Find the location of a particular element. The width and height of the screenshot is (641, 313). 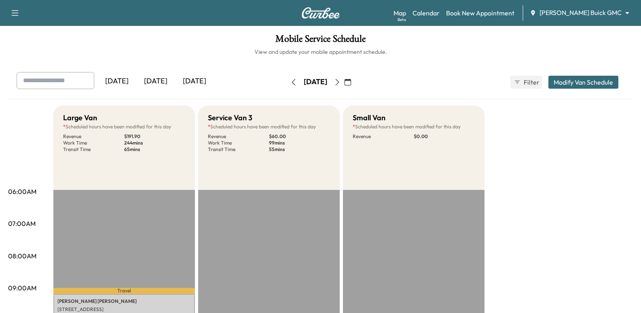

h5: Large Van is located at coordinates (80, 118).